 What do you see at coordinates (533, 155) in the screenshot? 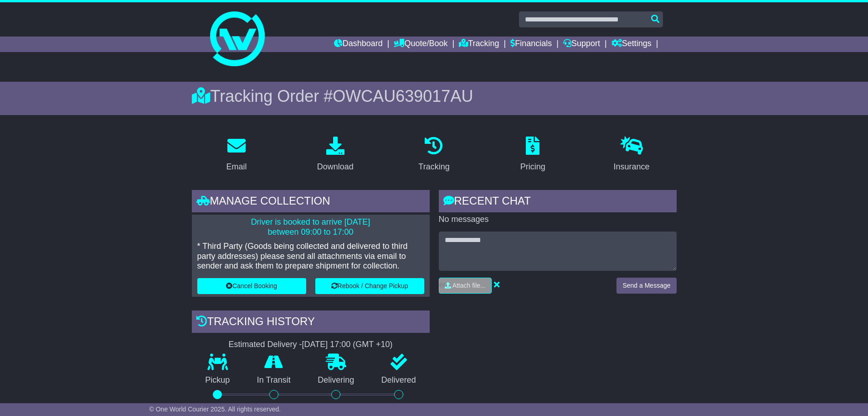
I see `a: Pricing` at bounding box center [533, 155].